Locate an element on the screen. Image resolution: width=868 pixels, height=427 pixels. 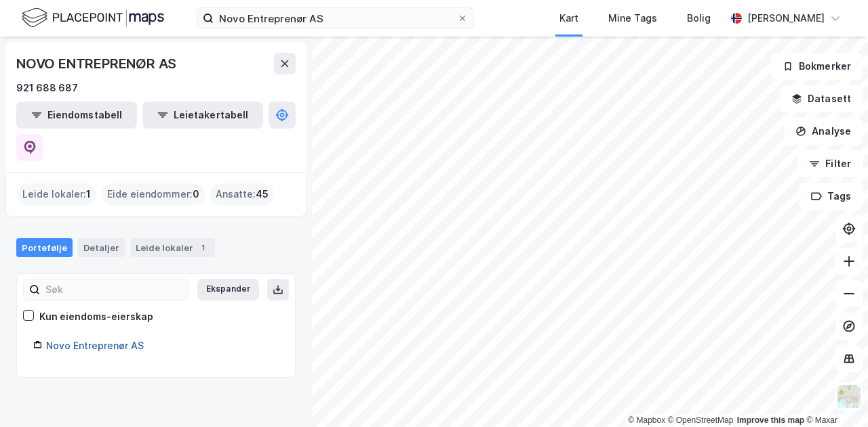
span: 1 is located at coordinates (88, 194).